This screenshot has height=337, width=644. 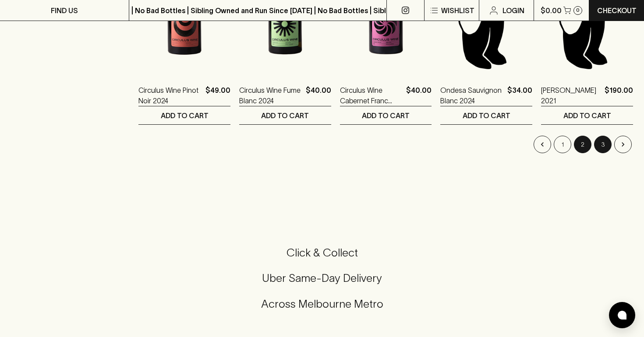 I want to click on p: $0.00, so click(x=551, y=10).